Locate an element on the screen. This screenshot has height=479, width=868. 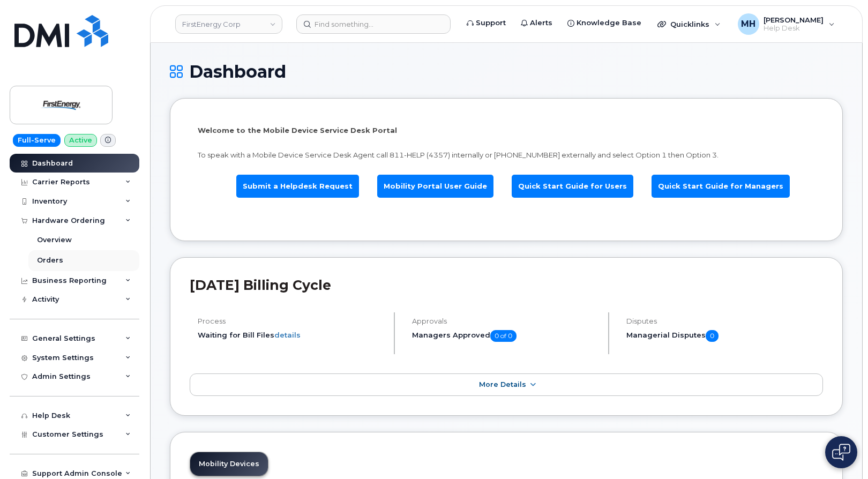
h4: Process is located at coordinates (291, 321).